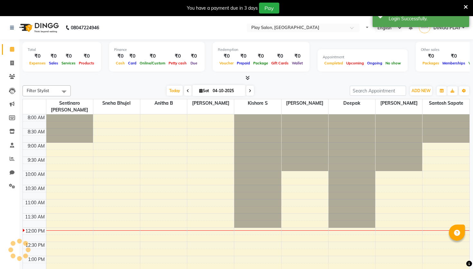 The image size is (473, 269). Describe the element at coordinates (178, 63) in the screenshot. I see `span: Petty cash` at that location.